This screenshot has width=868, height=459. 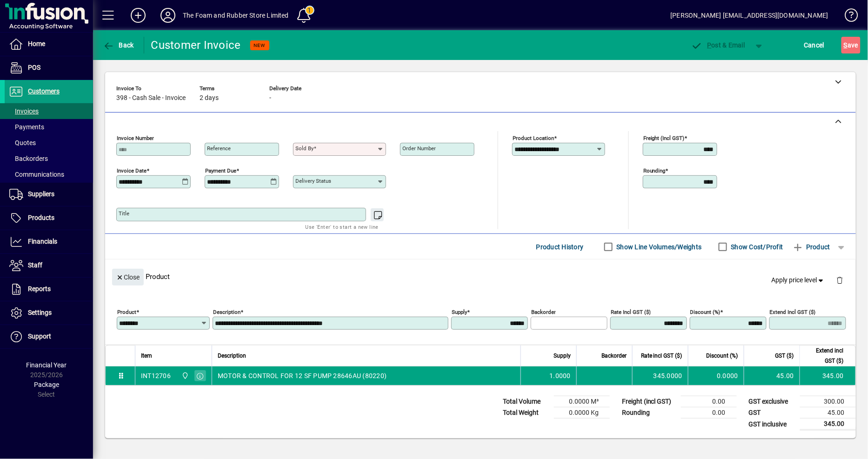 What do you see at coordinates (43, 91) in the screenshot?
I see `span: Customers` at bounding box center [43, 91].